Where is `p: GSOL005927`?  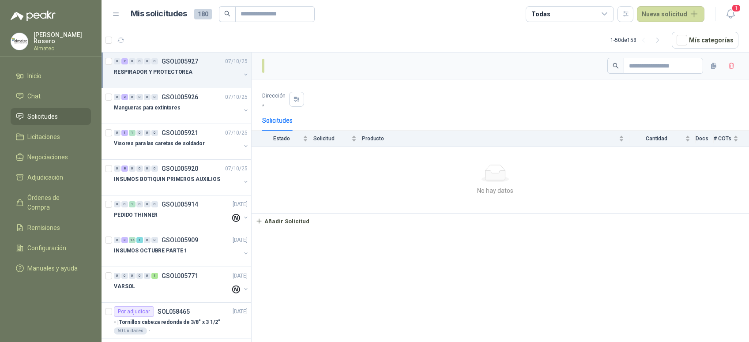 p: GSOL005927 is located at coordinates (180, 61).